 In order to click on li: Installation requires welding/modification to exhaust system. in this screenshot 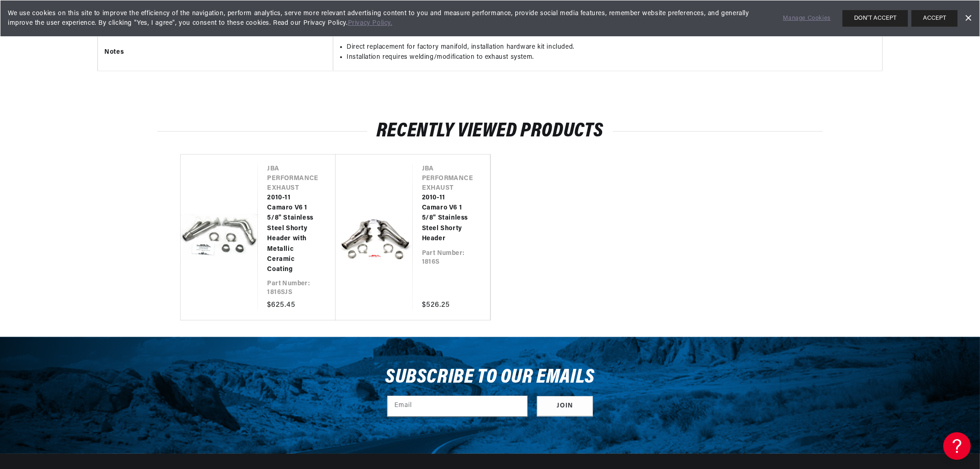, I will do `click(611, 57)`.